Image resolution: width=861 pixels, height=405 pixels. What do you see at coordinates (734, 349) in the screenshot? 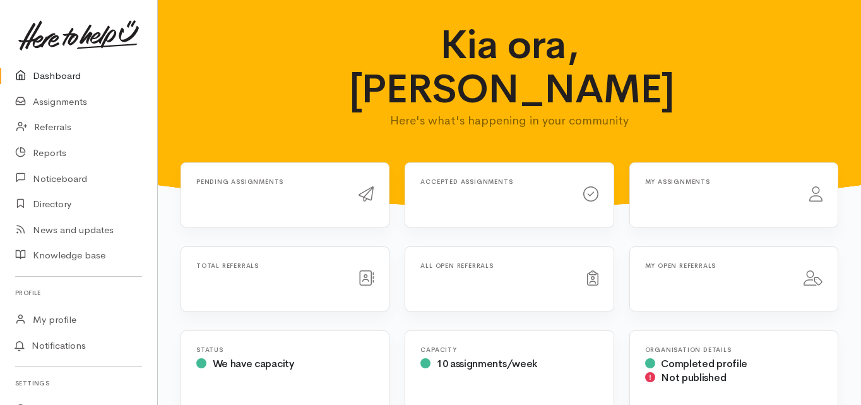
I see `h6: Organisation Details` at bounding box center [734, 349].